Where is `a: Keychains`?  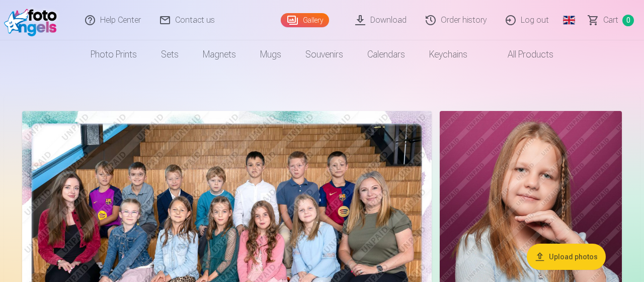
a: Keychains is located at coordinates (448, 54).